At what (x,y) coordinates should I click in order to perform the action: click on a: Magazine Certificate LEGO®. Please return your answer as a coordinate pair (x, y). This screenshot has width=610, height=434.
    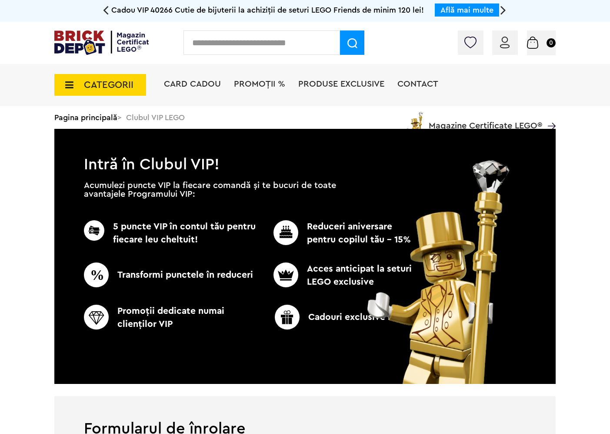
    Looking at the image, I should click on (549, 114).